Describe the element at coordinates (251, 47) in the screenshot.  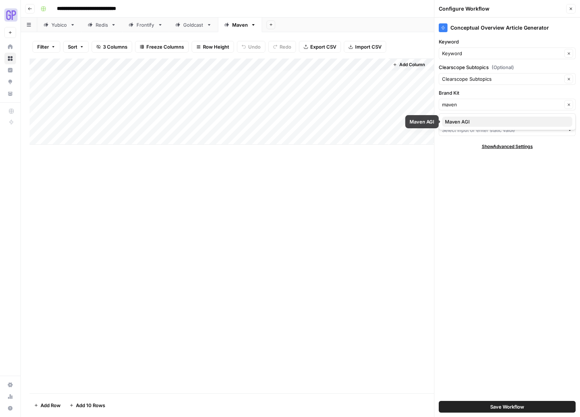
I see `button: Undo` at that location.